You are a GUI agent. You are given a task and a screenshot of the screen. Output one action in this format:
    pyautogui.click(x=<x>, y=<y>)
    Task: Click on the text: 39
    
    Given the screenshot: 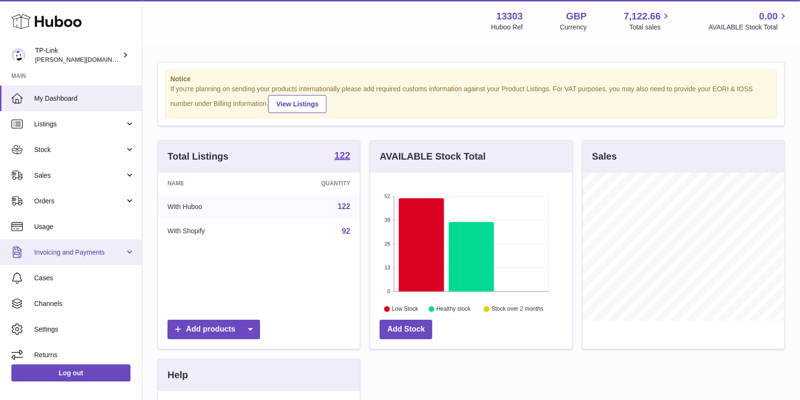 What is the action you would take?
    pyautogui.click(x=388, y=220)
    